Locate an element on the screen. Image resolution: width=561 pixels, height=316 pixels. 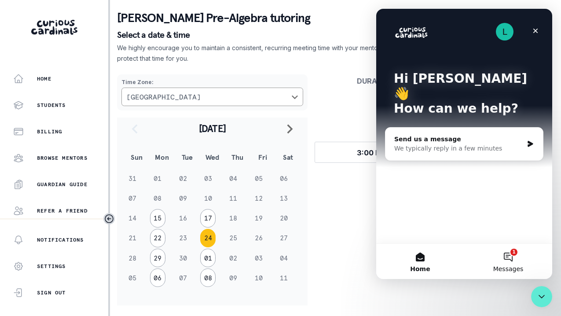
button: 24 is located at coordinates (208, 238).